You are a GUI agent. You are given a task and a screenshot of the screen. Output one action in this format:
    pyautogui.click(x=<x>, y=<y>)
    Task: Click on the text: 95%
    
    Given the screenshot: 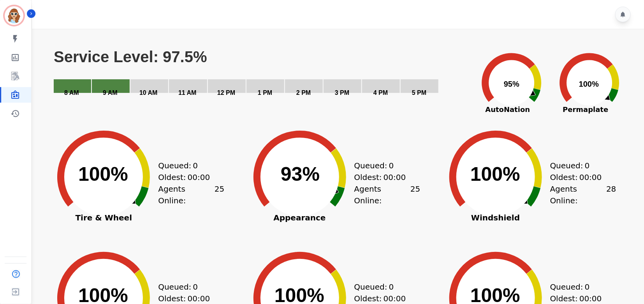 What is the action you would take?
    pyautogui.click(x=512, y=84)
    